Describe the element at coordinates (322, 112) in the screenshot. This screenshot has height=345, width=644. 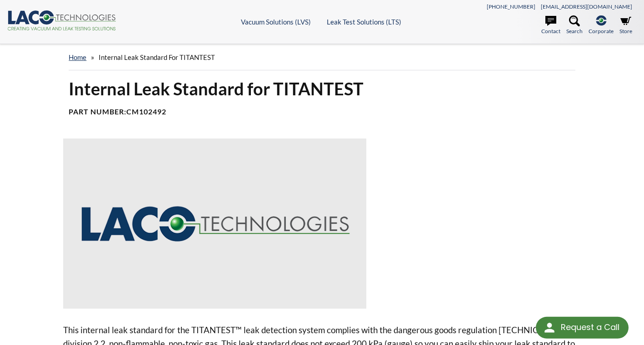
I see `h4: Part Number:` at that location.